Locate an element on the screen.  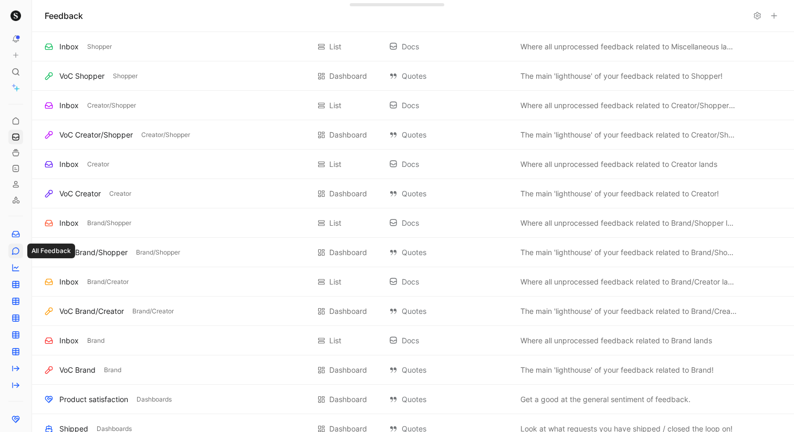
button: shopmy is located at coordinates (16, 16).